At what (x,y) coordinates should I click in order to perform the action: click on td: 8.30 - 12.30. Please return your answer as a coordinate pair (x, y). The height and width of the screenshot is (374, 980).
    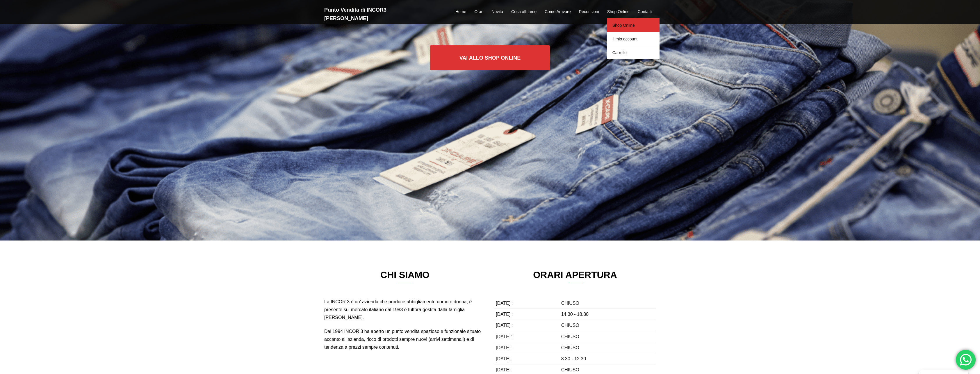
    Looking at the image, I should click on (607, 359).